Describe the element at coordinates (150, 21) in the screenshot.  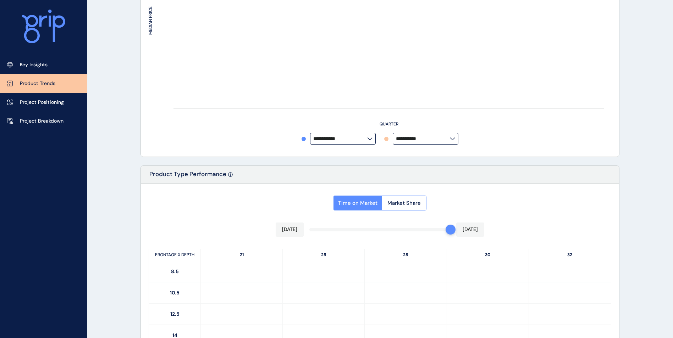
I see `text: MEDIAN PRICE` at that location.